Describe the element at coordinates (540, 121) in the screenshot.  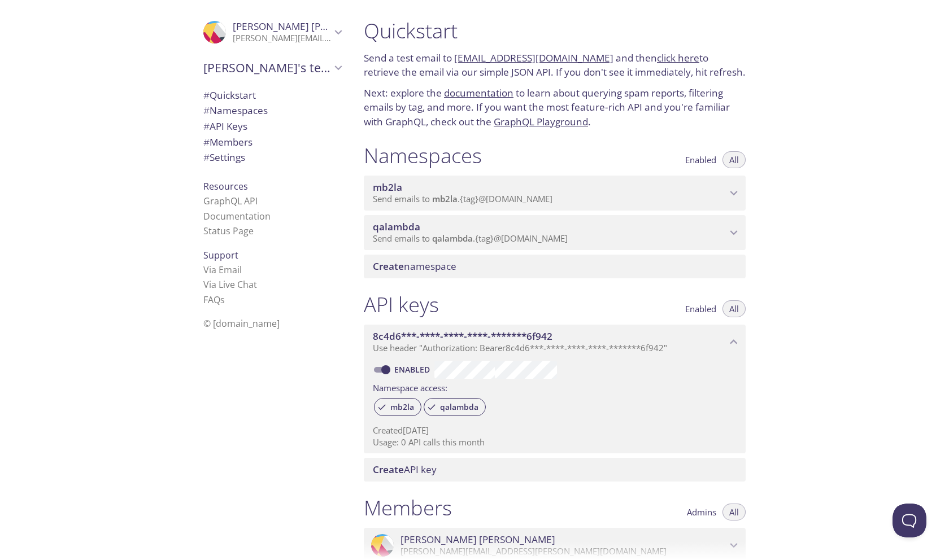
I see `a: GraphQL Playground` at that location.